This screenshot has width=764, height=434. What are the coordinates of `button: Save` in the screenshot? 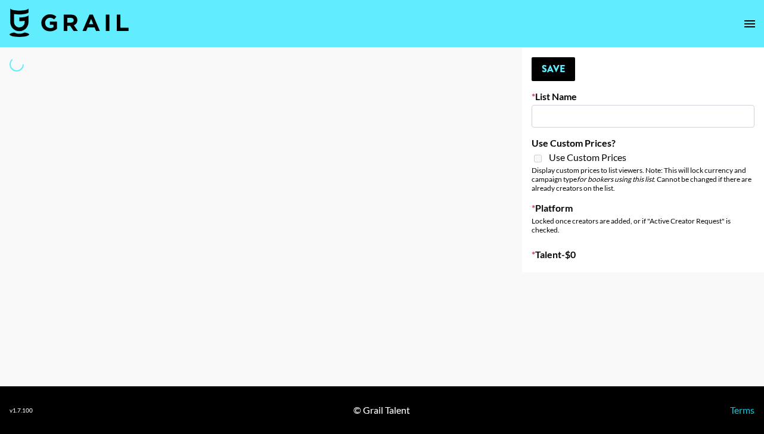 It's located at (553, 69).